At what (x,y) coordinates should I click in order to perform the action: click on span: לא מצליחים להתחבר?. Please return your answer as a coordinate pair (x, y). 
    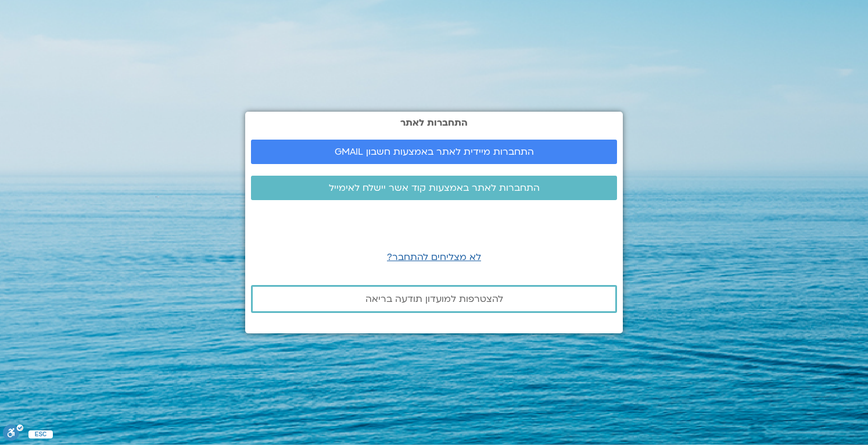
    Looking at the image, I should click on (434, 257).